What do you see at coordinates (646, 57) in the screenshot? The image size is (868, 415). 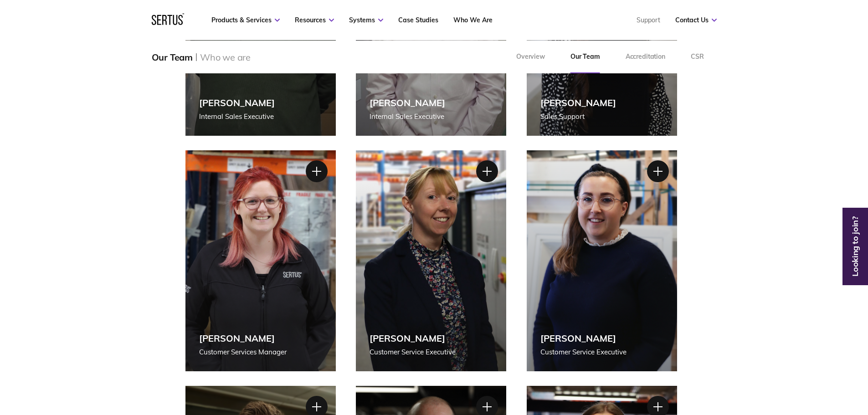 I see `a: Accreditation` at bounding box center [646, 57].